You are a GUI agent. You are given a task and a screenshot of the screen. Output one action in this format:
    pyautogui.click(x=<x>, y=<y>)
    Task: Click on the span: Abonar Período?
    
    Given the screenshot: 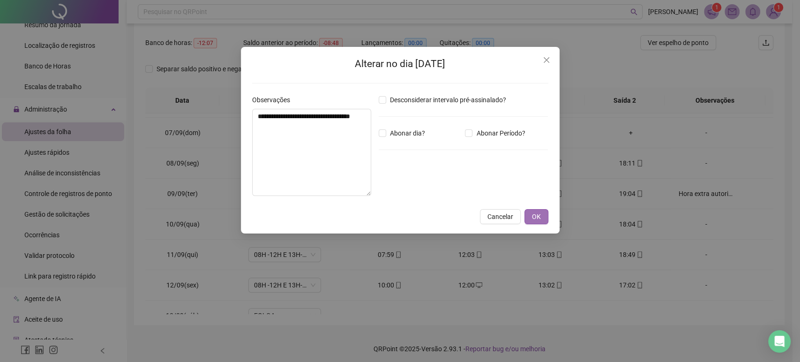 What is the action you would take?
    pyautogui.click(x=500, y=133)
    